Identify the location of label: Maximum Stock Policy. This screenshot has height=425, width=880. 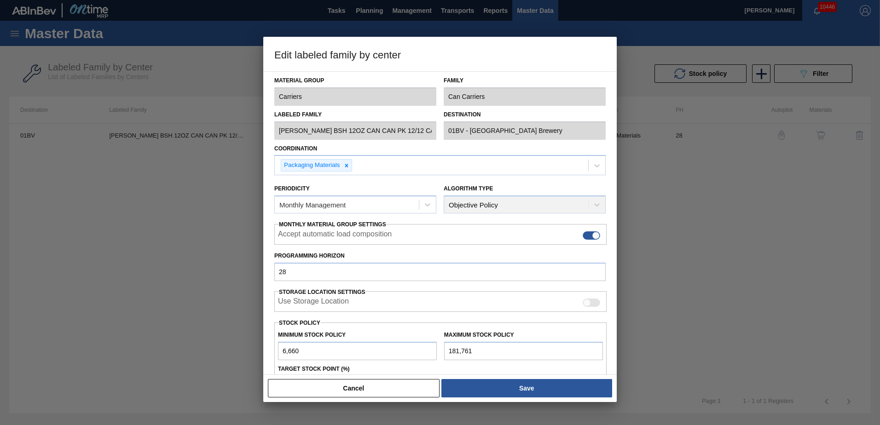
(479, 335).